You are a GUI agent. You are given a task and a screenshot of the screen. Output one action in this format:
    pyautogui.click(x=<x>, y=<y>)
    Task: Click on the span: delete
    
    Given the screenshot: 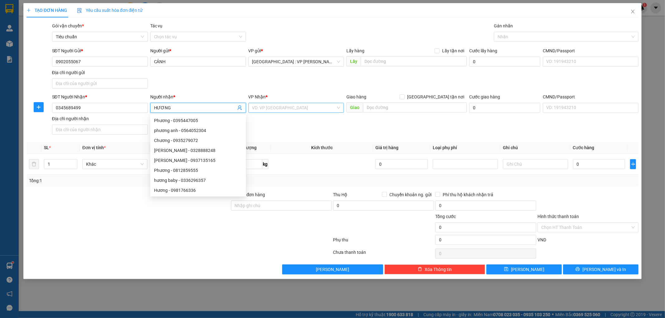 What is the action you would take?
    pyautogui.click(x=420, y=270)
    